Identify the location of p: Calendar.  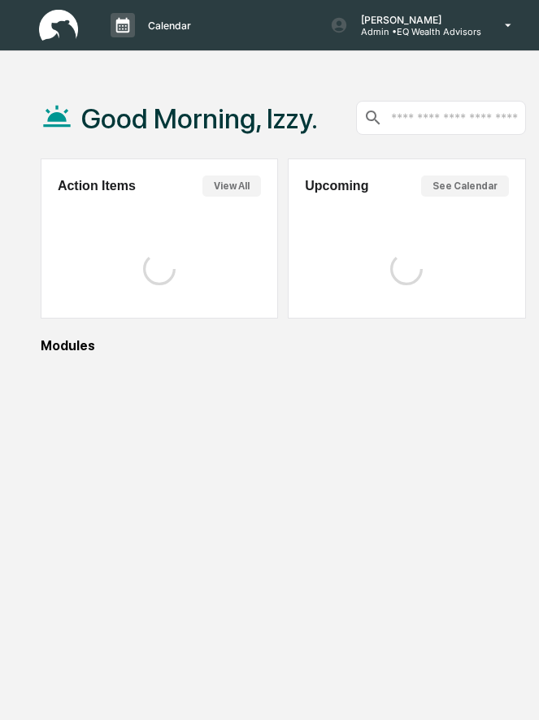
(167, 25).